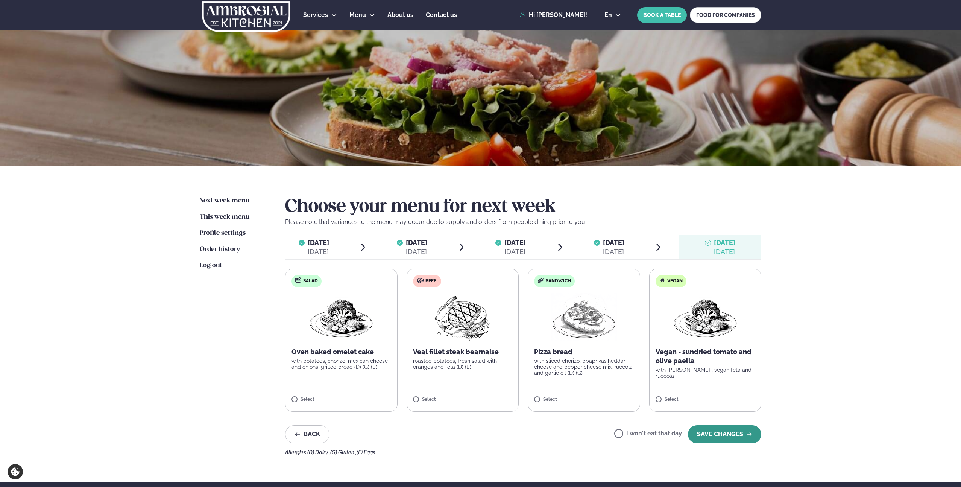 This screenshot has width=961, height=487. What do you see at coordinates (358, 15) in the screenshot?
I see `span: Menu` at bounding box center [358, 15].